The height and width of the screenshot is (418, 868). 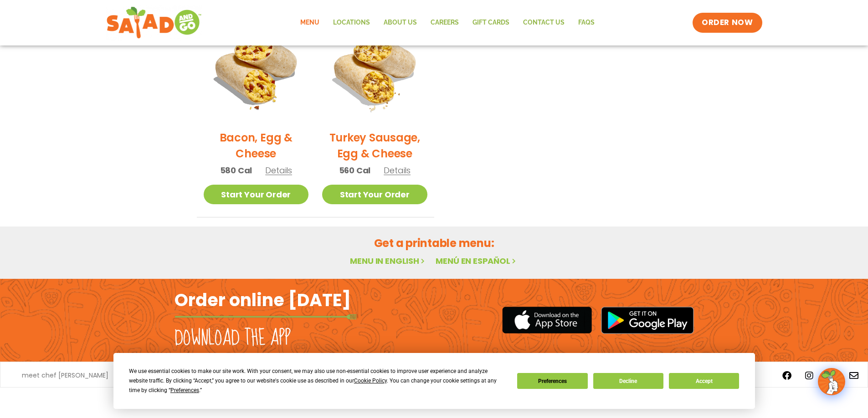 What do you see at coordinates (476, 261) in the screenshot?
I see `a: Menú en español` at bounding box center [476, 261].